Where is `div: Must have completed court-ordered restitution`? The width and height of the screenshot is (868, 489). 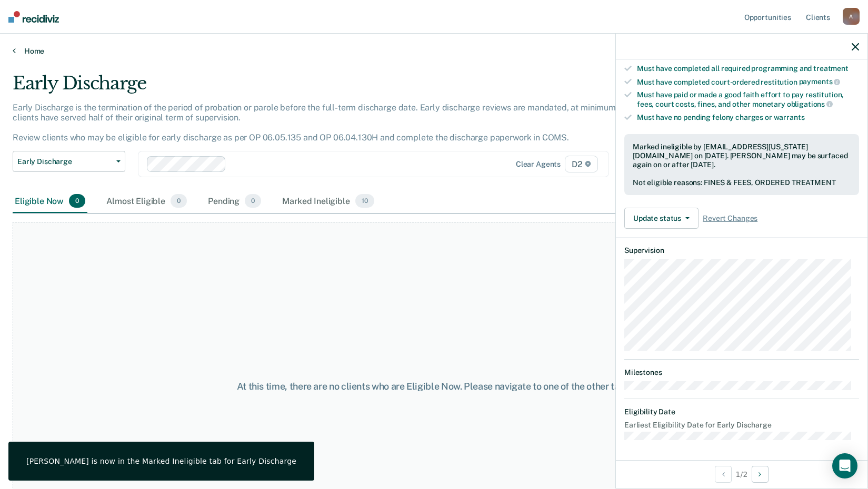 div: Must have completed court-ordered restitution is located at coordinates (748, 82).